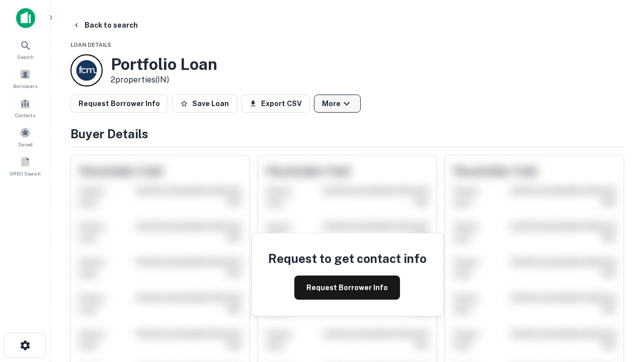 The width and height of the screenshot is (644, 362). Describe the element at coordinates (164, 64) in the screenshot. I see `h3: Portfolio Loan` at that location.